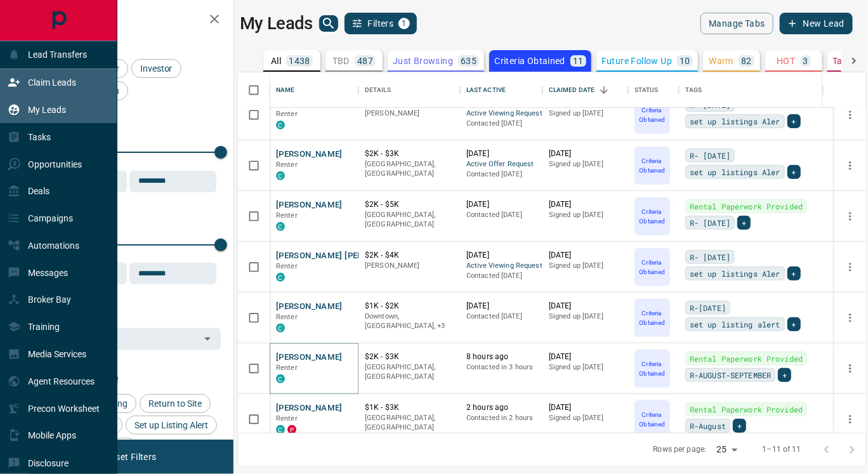  I want to click on span: Set up Listing Alert, so click(172, 425).